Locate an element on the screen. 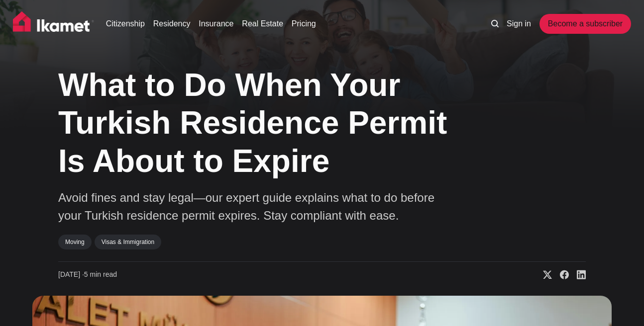 The width and height of the screenshot is (644, 326). a: Share on Linkedin is located at coordinates (577, 275).